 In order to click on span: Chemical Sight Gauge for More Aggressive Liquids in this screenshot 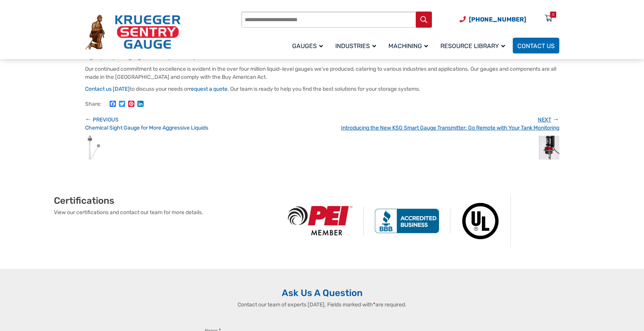, I will do `click(147, 127)`.